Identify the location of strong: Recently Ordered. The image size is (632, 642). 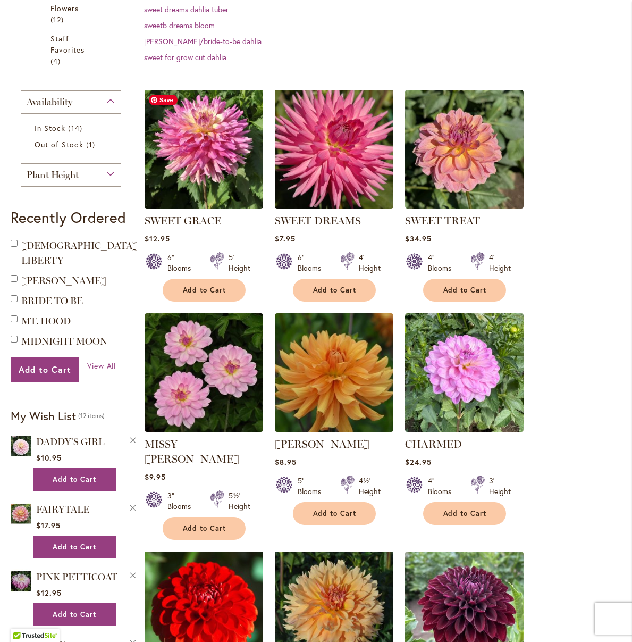
(68, 217).